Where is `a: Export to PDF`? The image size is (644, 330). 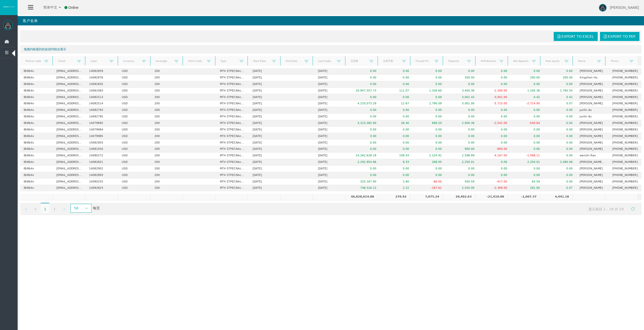 a: Export to PDF is located at coordinates (620, 36).